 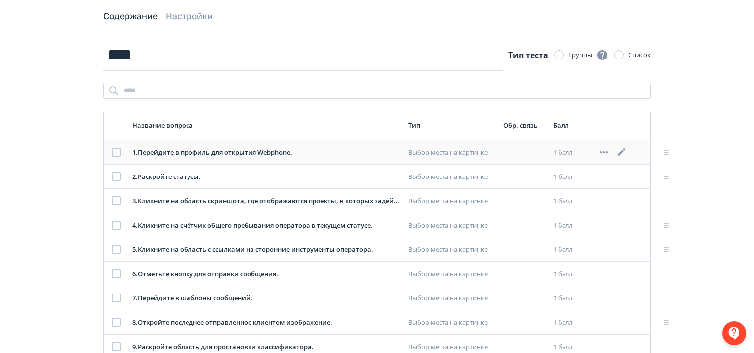 What do you see at coordinates (267, 250) in the screenshot?
I see `div: 5 . Кликните на область с ссылками на сторонние инструменты оператора.` at bounding box center [267, 250].